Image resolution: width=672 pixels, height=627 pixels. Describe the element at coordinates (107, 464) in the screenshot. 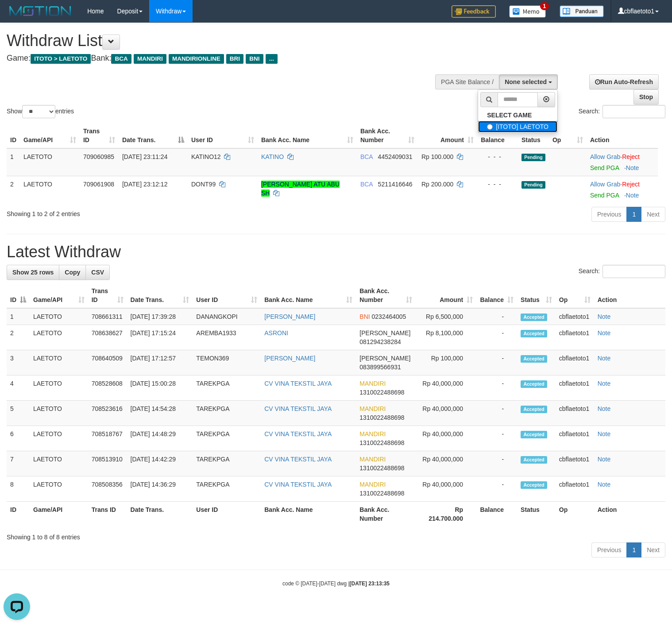

I see `td: 708513910` at that location.